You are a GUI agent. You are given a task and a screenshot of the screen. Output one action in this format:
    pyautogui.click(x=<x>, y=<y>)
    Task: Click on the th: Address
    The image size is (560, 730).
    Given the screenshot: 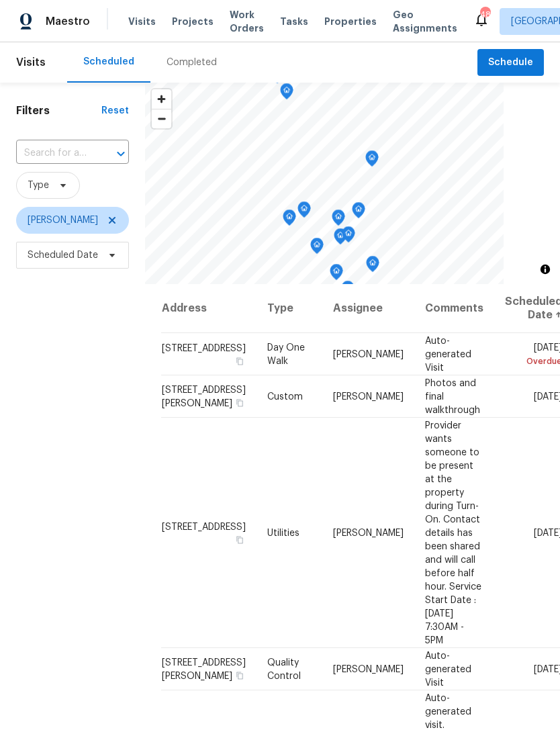 What is the action you would take?
    pyautogui.click(x=209, y=308)
    